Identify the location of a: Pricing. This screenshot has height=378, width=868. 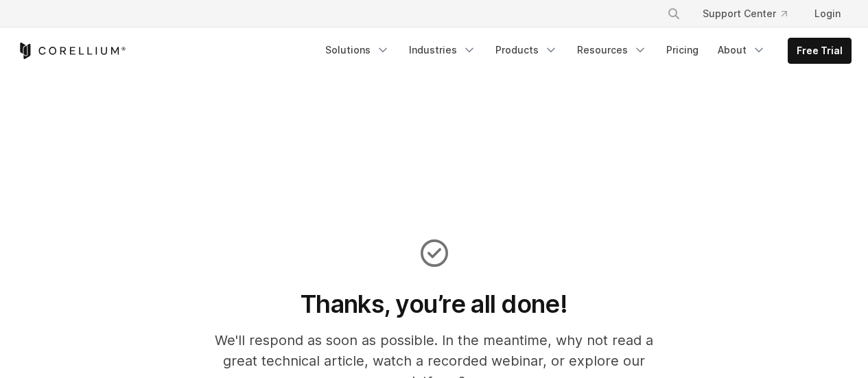
(682, 50).